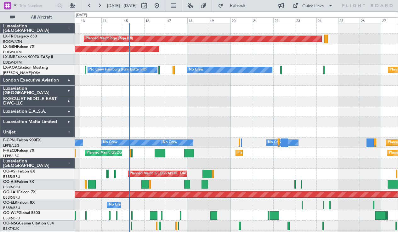 The height and width of the screenshot is (232, 398). Describe the element at coordinates (219, 20) in the screenshot. I see `div: 19` at that location.